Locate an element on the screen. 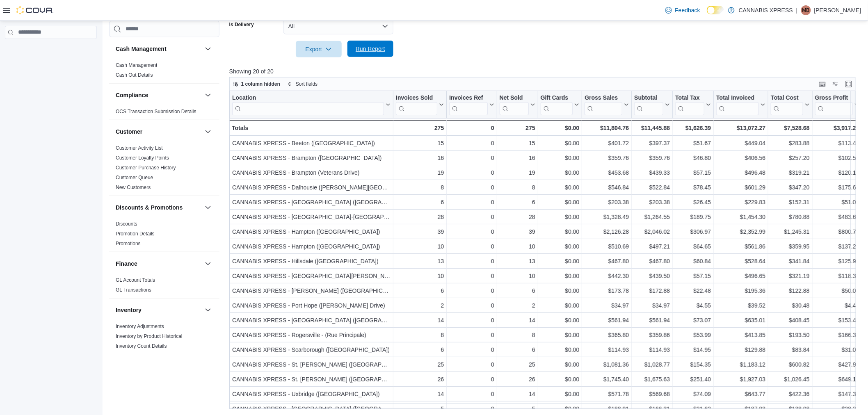  a: GL Transactions is located at coordinates (133, 289).